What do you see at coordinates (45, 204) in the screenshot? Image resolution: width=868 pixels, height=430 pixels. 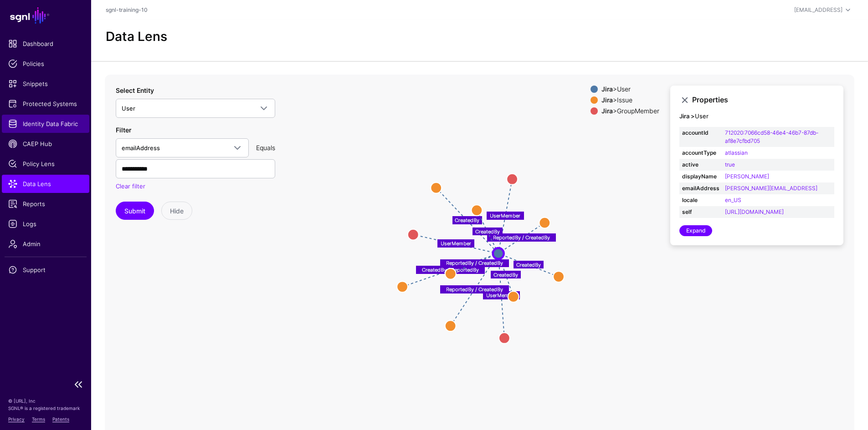 I see `a: Reports` at bounding box center [45, 204].